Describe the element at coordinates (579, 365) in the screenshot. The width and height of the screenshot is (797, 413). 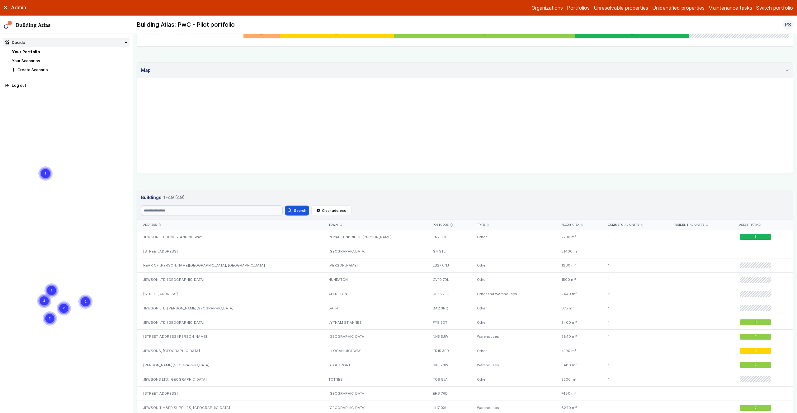
I see `div: 5480 m²` at that location.